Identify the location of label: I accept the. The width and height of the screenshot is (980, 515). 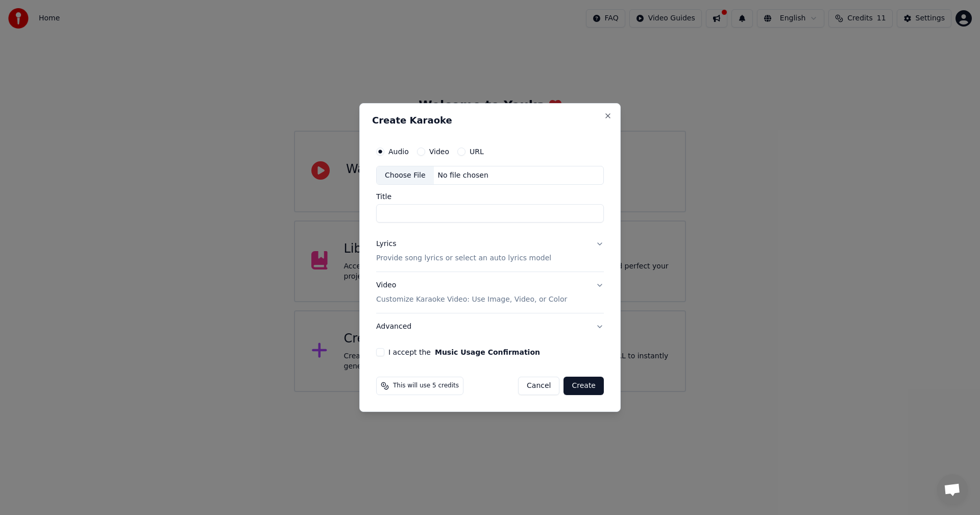
(464, 353).